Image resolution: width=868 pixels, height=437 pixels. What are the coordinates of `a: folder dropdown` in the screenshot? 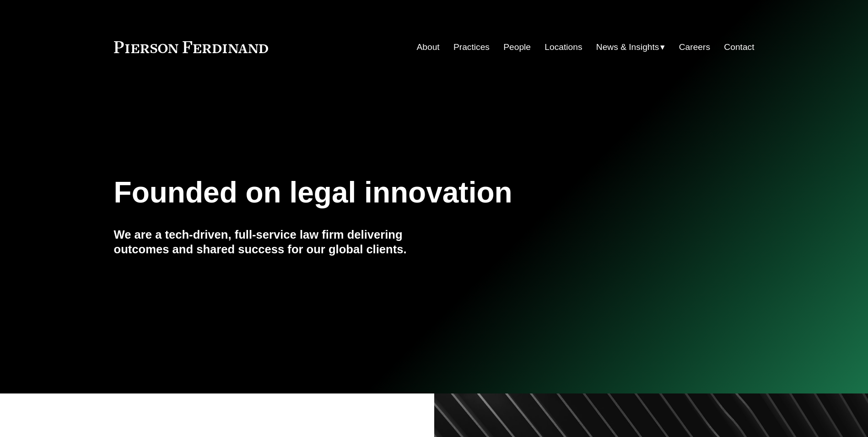 It's located at (630, 47).